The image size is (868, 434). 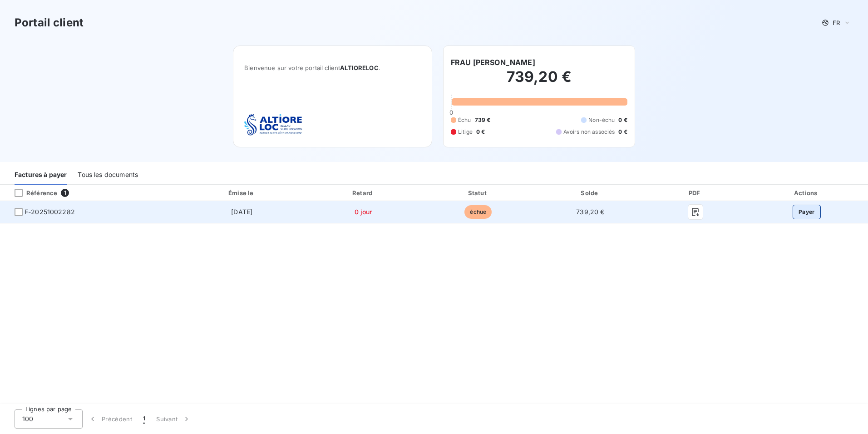 I want to click on div: Solde, so click(x=590, y=193).